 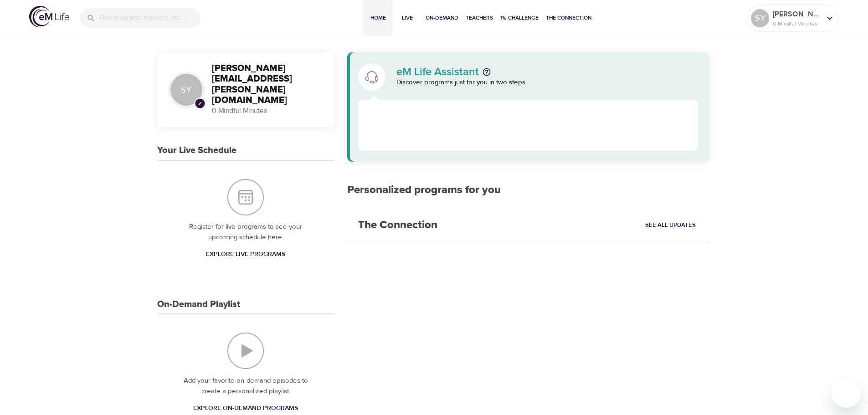 I want to click on span: Teachers, so click(x=479, y=18).